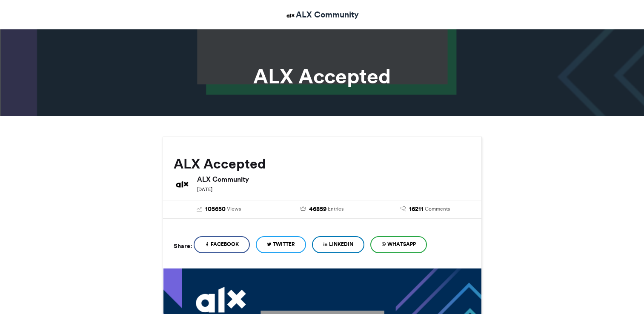 The image size is (644, 314). I want to click on span: 46859, so click(317, 209).